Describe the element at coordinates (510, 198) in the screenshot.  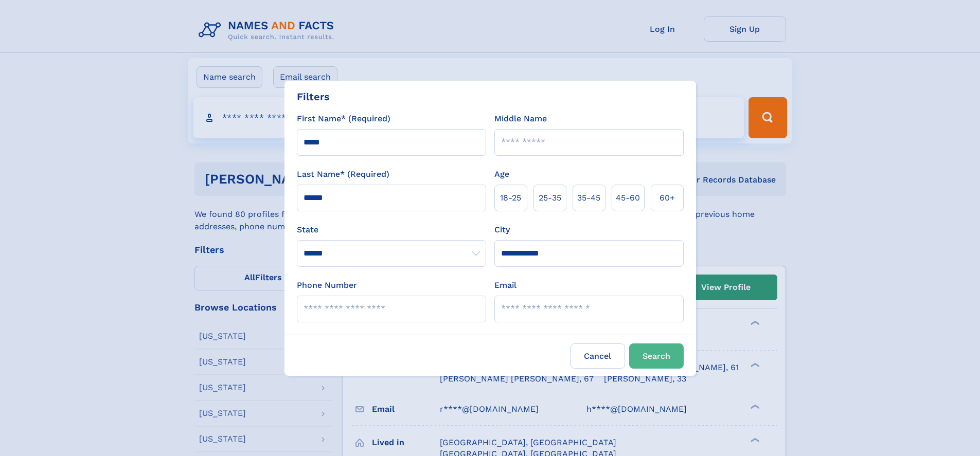
I see `span: 18‑25` at that location.